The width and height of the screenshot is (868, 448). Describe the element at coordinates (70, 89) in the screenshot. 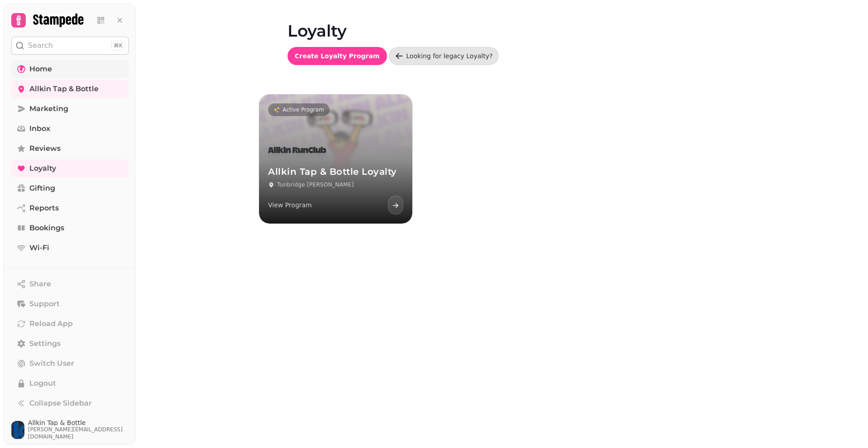

I see `a: Allkin Tap & Bottle` at that location.